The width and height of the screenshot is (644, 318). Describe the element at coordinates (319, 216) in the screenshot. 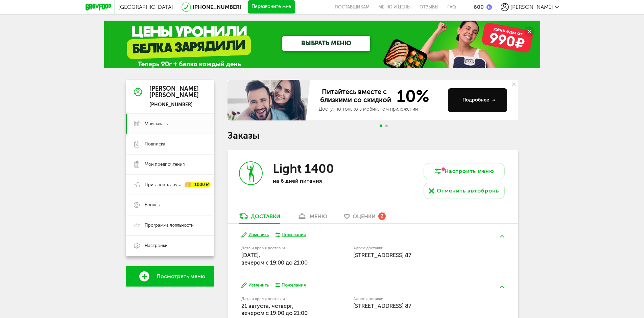

I see `div: меню` at that location.